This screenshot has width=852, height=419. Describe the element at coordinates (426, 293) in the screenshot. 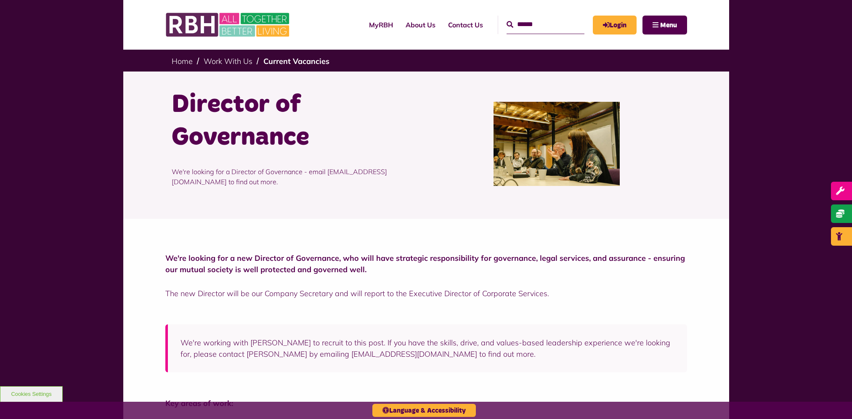

I see `p: The new Director will be our Company Secretary and will report to the Executive Director of Corpo...` at that location.